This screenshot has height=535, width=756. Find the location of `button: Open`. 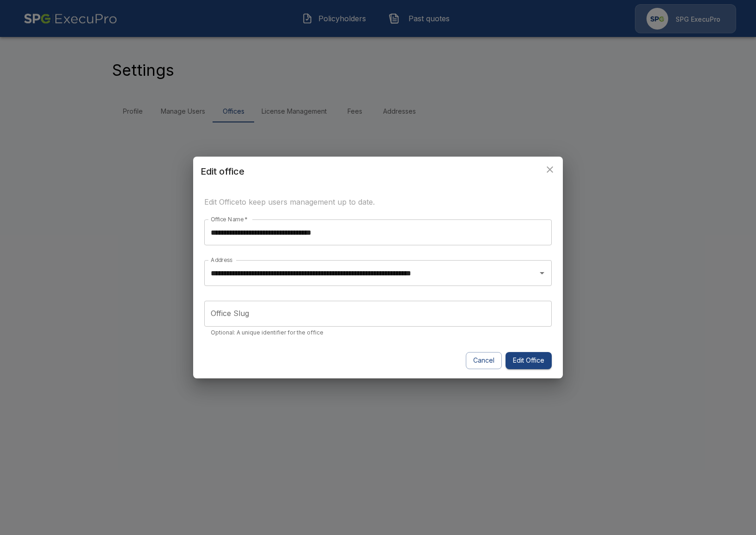

button: Open is located at coordinates (542, 273).